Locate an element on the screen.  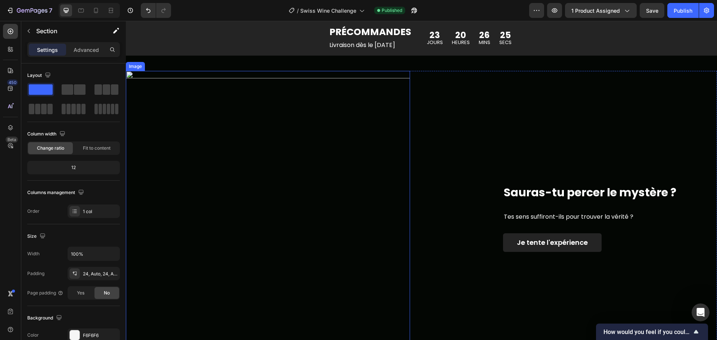
button: 1 product assigned is located at coordinates (601, 10).